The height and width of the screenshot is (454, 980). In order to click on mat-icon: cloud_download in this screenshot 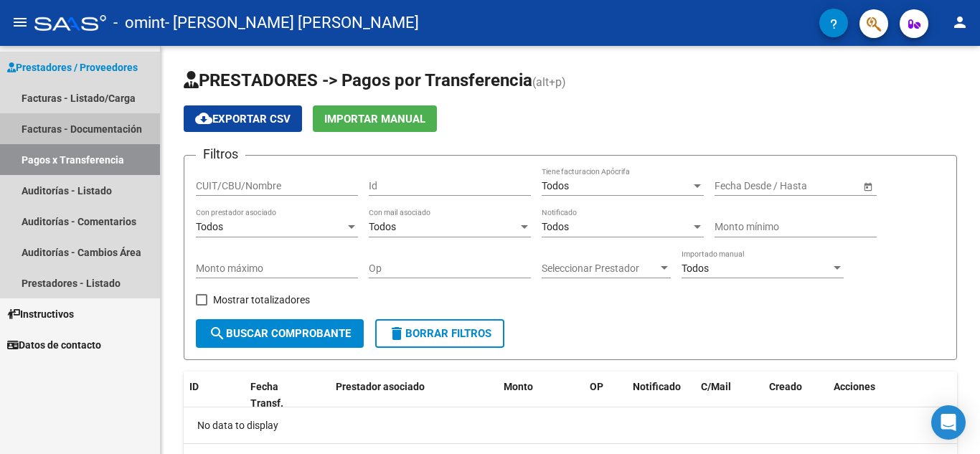, I will do `click(204, 119)`.